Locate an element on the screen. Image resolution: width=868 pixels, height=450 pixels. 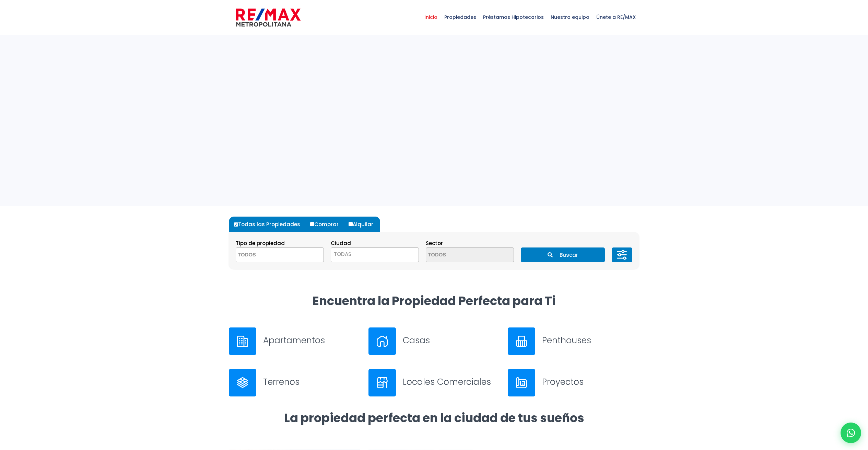
h3: Locales Comerciales is located at coordinates (451, 381).